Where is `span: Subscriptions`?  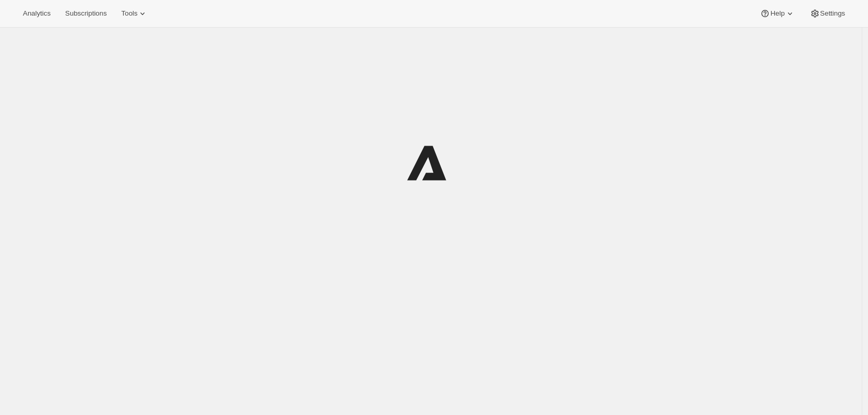
span: Subscriptions is located at coordinates (86, 14).